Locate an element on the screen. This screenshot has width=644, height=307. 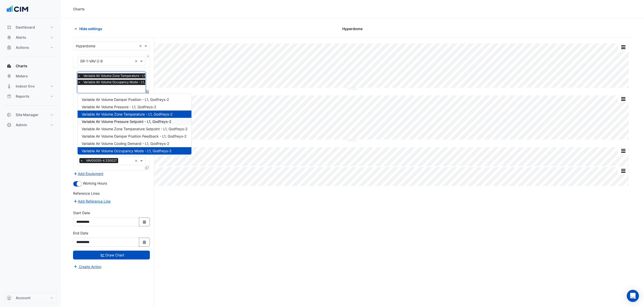
span: Variable Air Volume Damper Position - L1, Godfreys-2 is located at coordinates (125, 99).